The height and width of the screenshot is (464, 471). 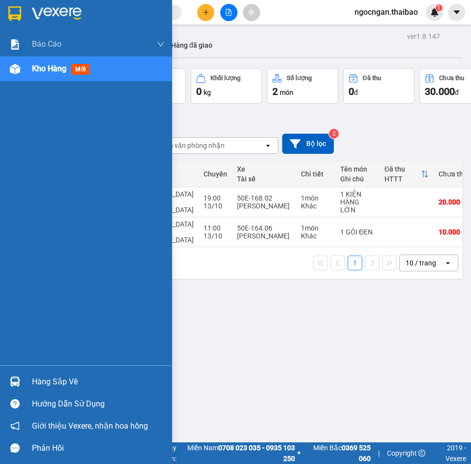 I want to click on img: logo-vxr, so click(x=15, y=14).